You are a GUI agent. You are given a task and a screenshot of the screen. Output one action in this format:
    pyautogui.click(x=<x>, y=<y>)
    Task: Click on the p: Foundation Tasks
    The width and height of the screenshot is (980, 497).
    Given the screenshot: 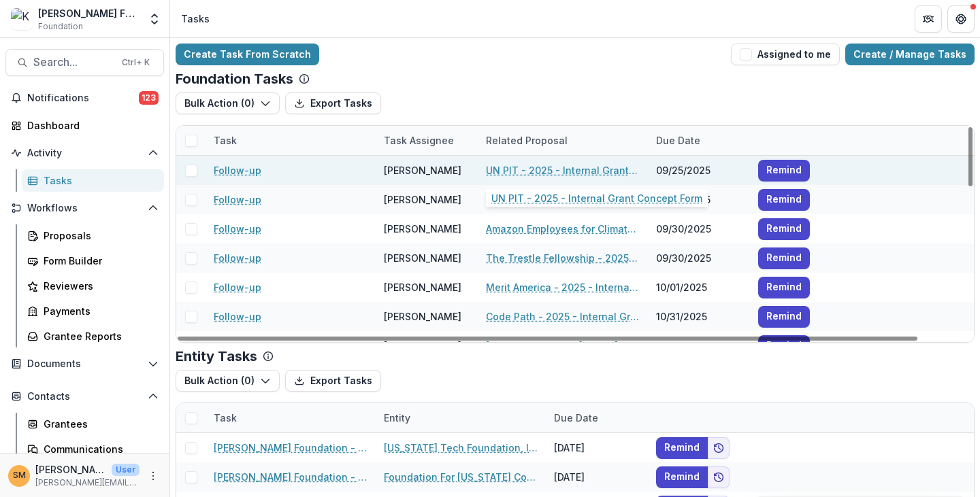 What is the action you would take?
    pyautogui.click(x=234, y=79)
    